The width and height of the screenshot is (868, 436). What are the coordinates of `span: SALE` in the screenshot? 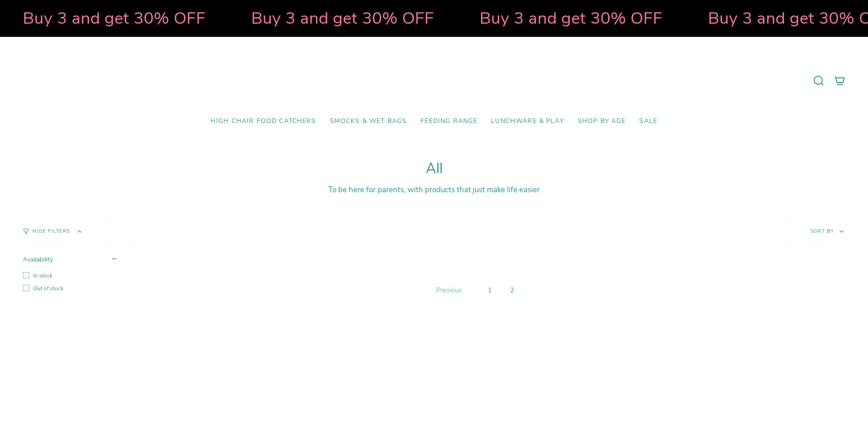 It's located at (648, 121).